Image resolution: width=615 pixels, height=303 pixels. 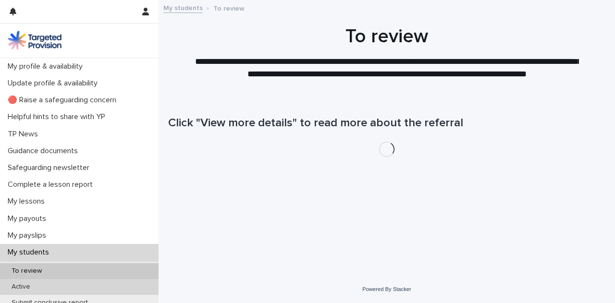 What do you see at coordinates (52, 185) in the screenshot?
I see `p: Complete a lesson report` at bounding box center [52, 185].